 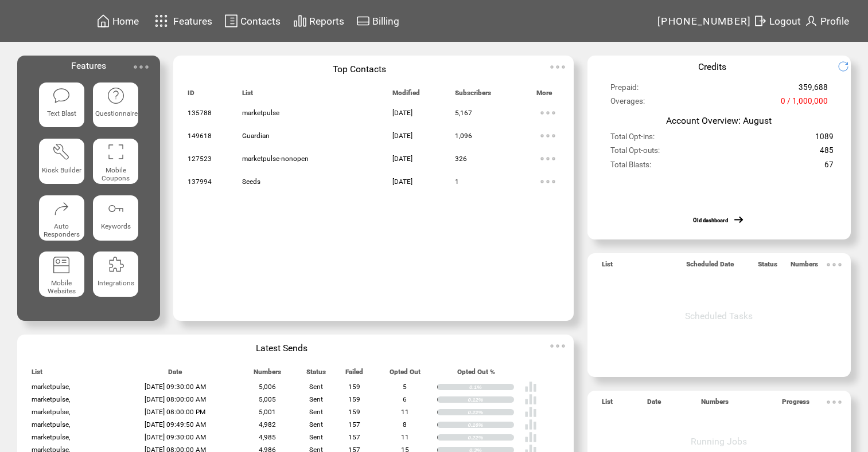 What do you see at coordinates (813, 90) in the screenshot?
I see `span: 359,688` at bounding box center [813, 90].